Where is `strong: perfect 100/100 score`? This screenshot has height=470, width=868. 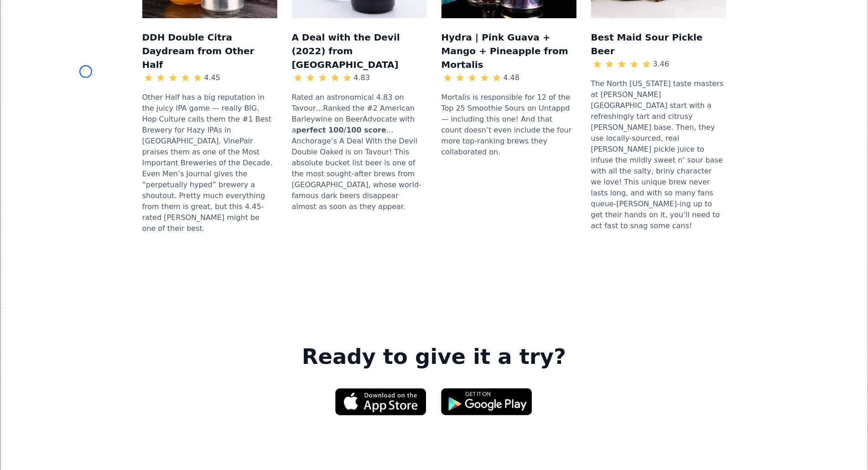
strong: perfect 100/100 score is located at coordinates (341, 130).